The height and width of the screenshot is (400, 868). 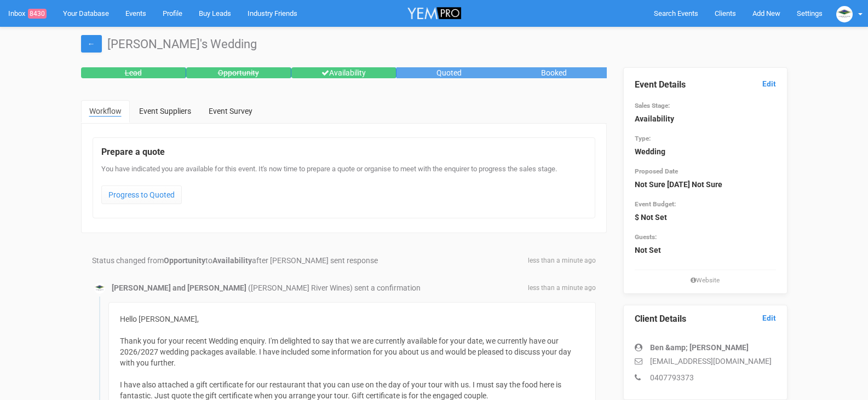 I want to click on span: Add New, so click(x=766, y=13).